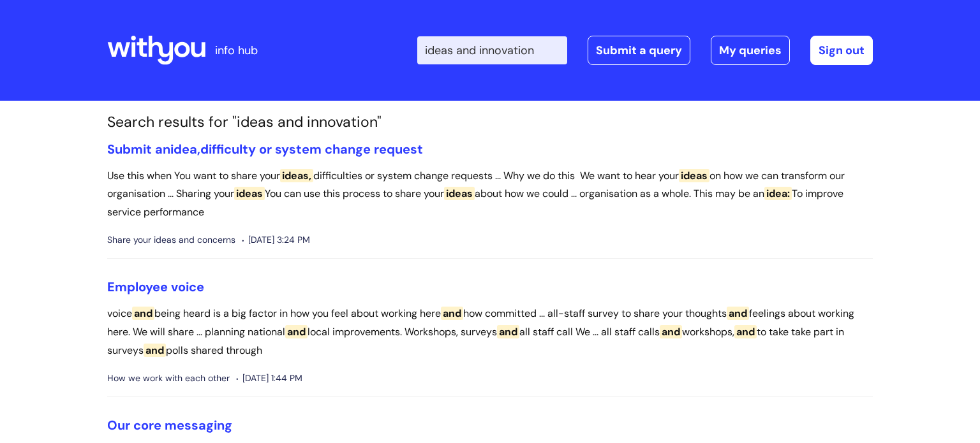  What do you see at coordinates (168, 378) in the screenshot?
I see `span: How we work with each other` at bounding box center [168, 378].